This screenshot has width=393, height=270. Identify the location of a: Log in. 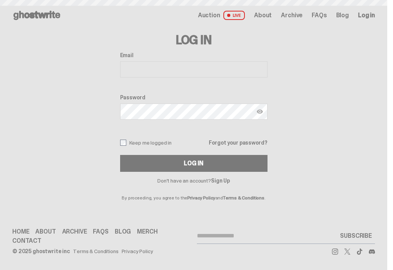
(367, 15).